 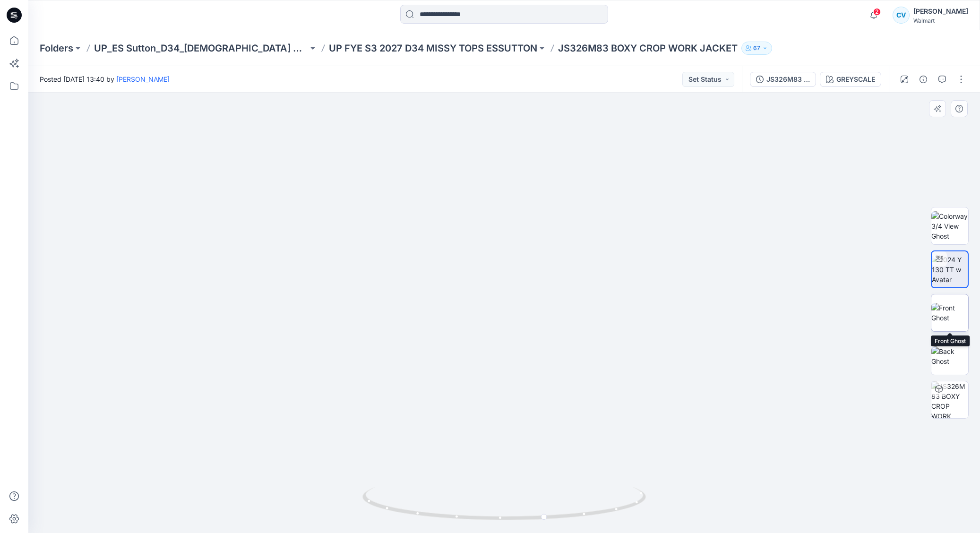 I want to click on div: JS326M83 BOXY CROP WORK JACKET, so click(x=788, y=79).